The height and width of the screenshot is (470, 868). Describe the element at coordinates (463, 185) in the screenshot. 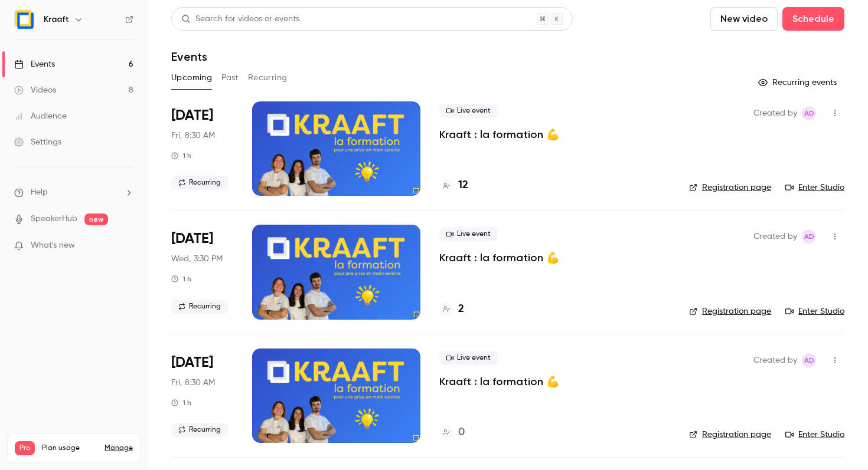

I see `h4: 12` at that location.